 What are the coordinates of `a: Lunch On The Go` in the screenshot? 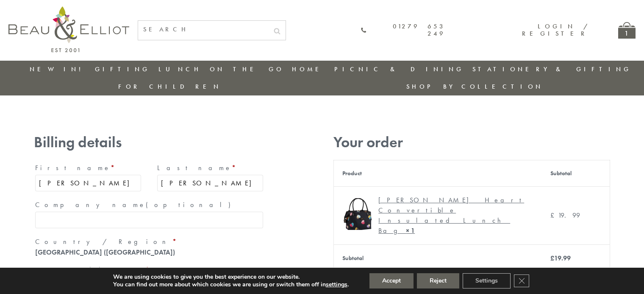 It's located at (221, 69).